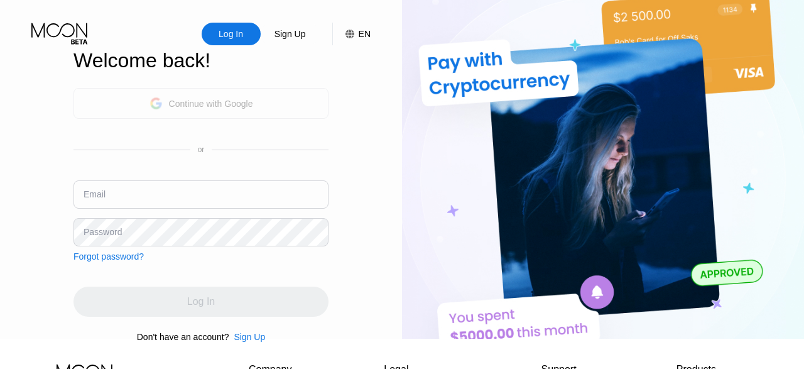 This screenshot has width=804, height=369. What do you see at coordinates (94, 194) in the screenshot?
I see `div: Email` at bounding box center [94, 194].